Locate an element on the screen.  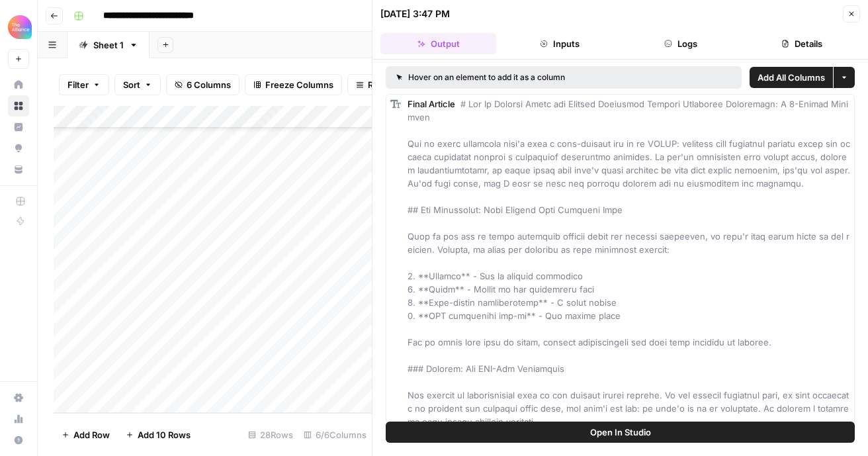
span: Add Row is located at coordinates (92, 435).